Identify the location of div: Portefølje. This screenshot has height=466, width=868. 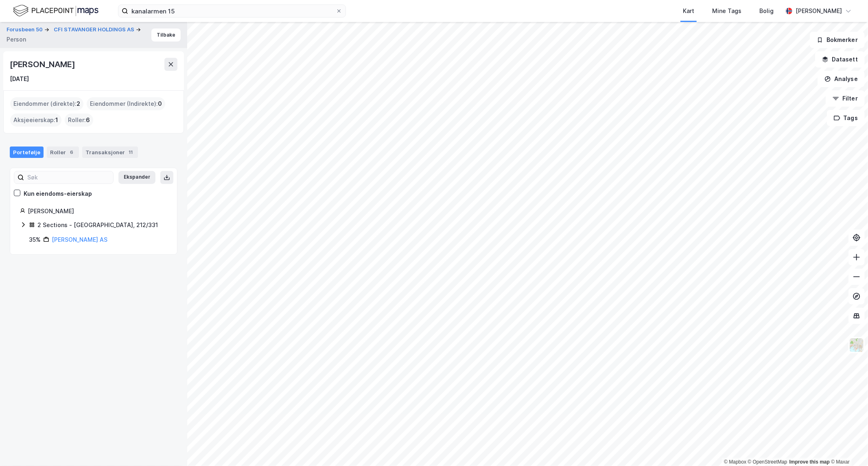
(26, 152).